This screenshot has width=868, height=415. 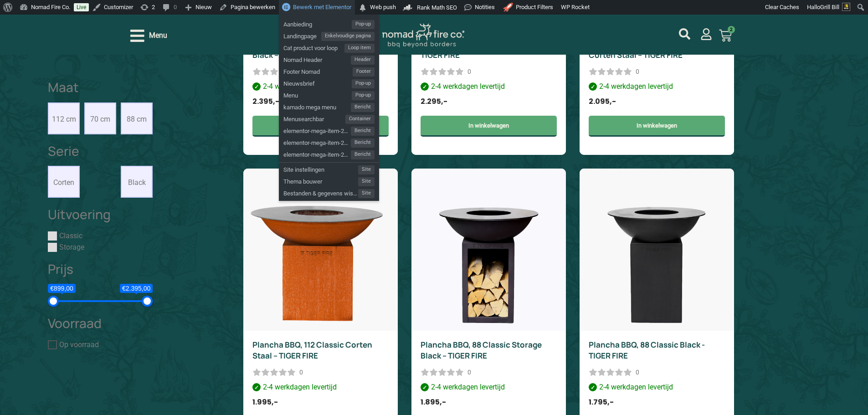 I want to click on a: kamado mega menuBericht, so click(x=329, y=106).